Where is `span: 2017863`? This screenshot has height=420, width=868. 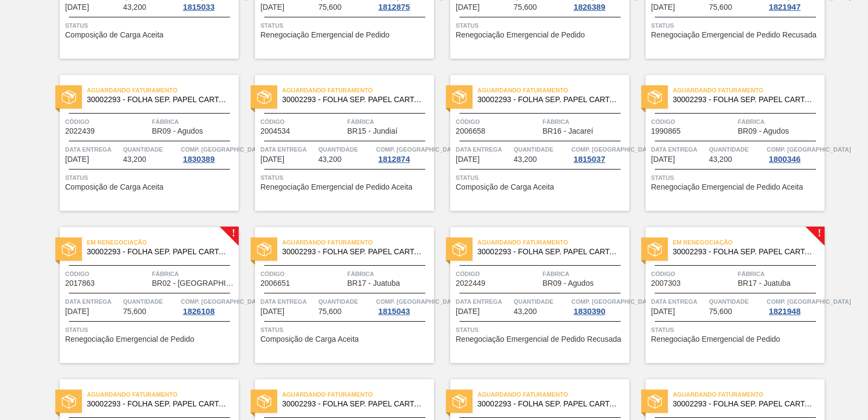
span: 2017863 is located at coordinates (80, 283).